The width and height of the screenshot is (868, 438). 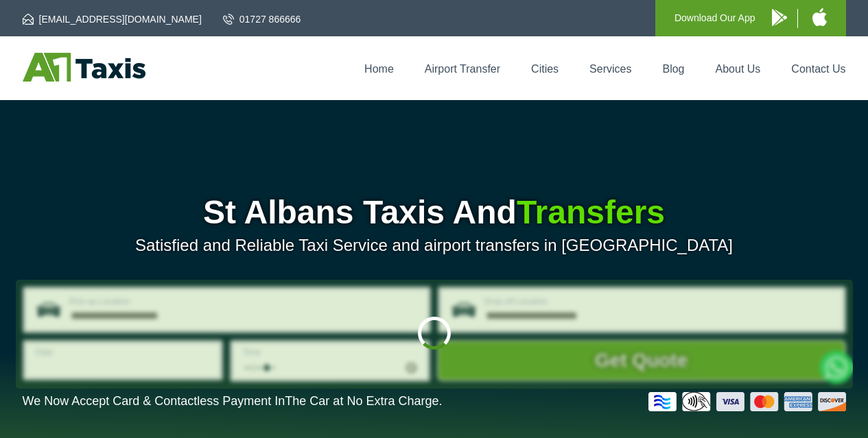 I want to click on a: Airport Transfer, so click(x=462, y=69).